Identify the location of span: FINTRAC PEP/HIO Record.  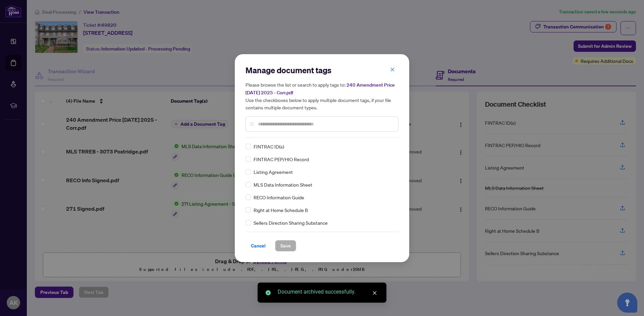
(281, 160).